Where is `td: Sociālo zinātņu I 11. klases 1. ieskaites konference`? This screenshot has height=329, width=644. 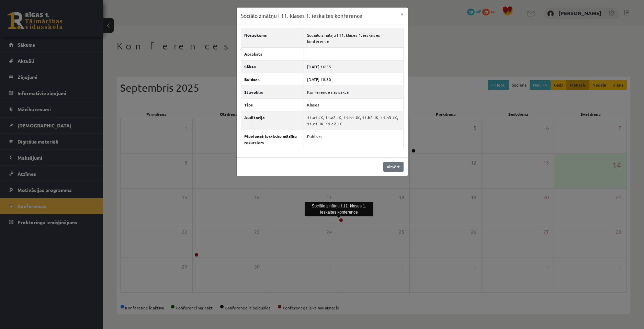 td: Sociālo zinātņu I 11. klases 1. ieskaites konference is located at coordinates (354, 38).